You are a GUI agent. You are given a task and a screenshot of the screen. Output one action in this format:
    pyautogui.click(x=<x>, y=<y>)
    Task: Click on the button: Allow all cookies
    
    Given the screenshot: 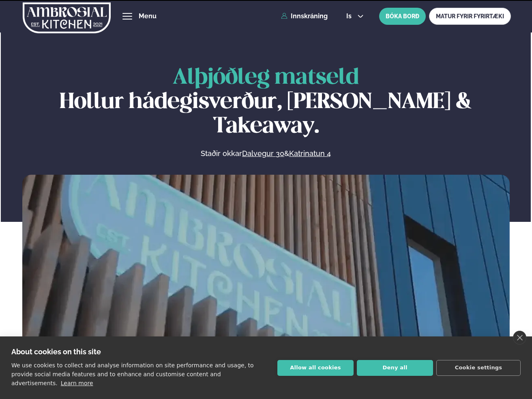 What is the action you would take?
    pyautogui.click(x=315, y=368)
    